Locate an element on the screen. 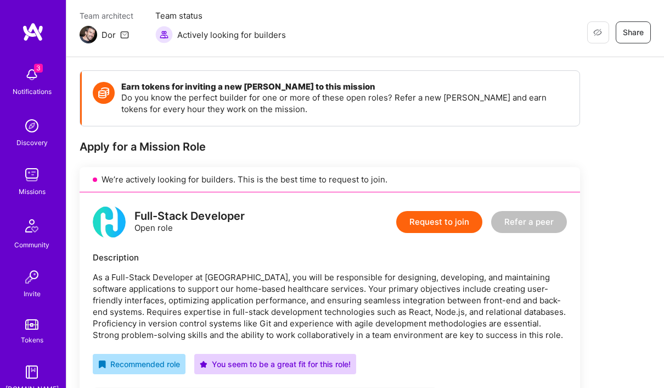 This screenshot has height=388, width=664. button: Request to join is located at coordinates (439, 222).